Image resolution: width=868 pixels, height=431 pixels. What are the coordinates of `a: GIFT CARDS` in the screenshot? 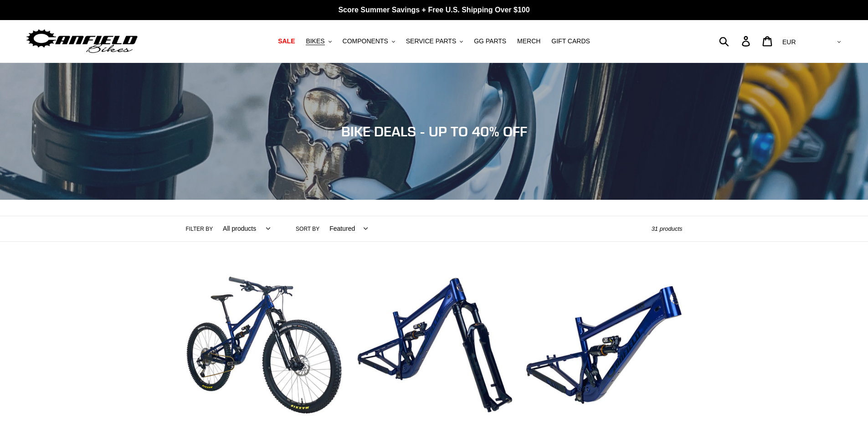 It's located at (571, 41).